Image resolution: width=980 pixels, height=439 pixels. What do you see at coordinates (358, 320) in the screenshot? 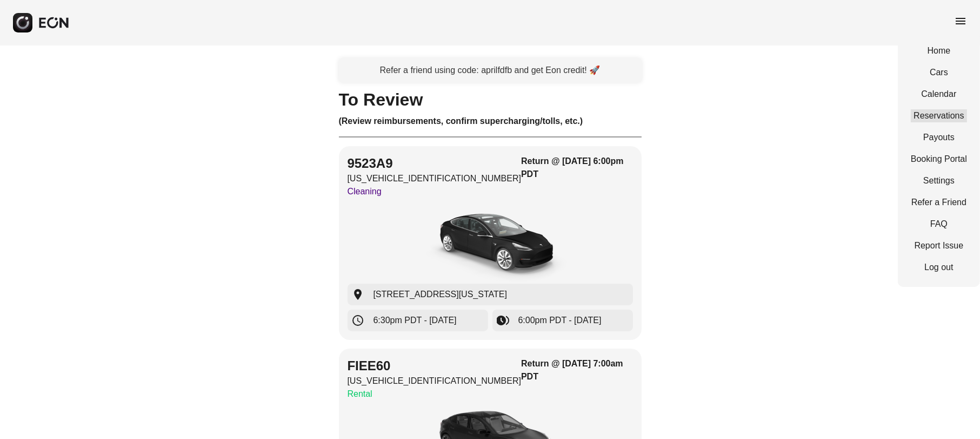
I see `span: schedule` at bounding box center [358, 320].